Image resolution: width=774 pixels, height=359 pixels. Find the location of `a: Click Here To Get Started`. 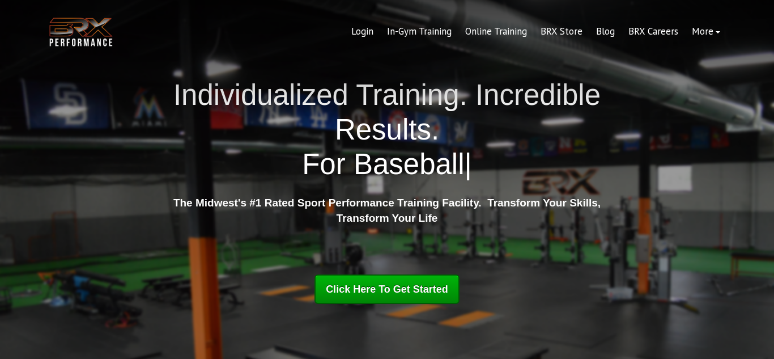

a: Click Here To Get Started is located at coordinates (387, 289).